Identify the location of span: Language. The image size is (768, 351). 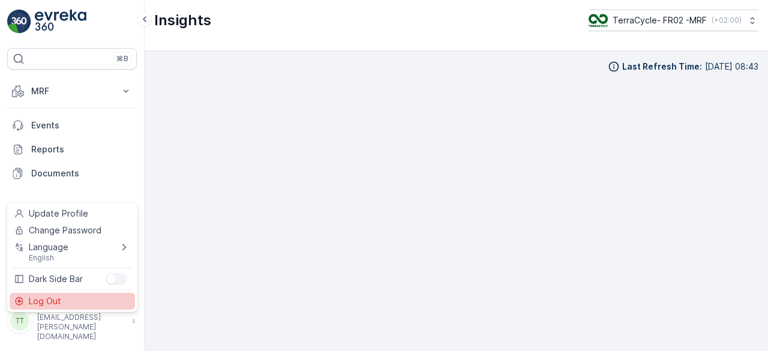
(49, 247).